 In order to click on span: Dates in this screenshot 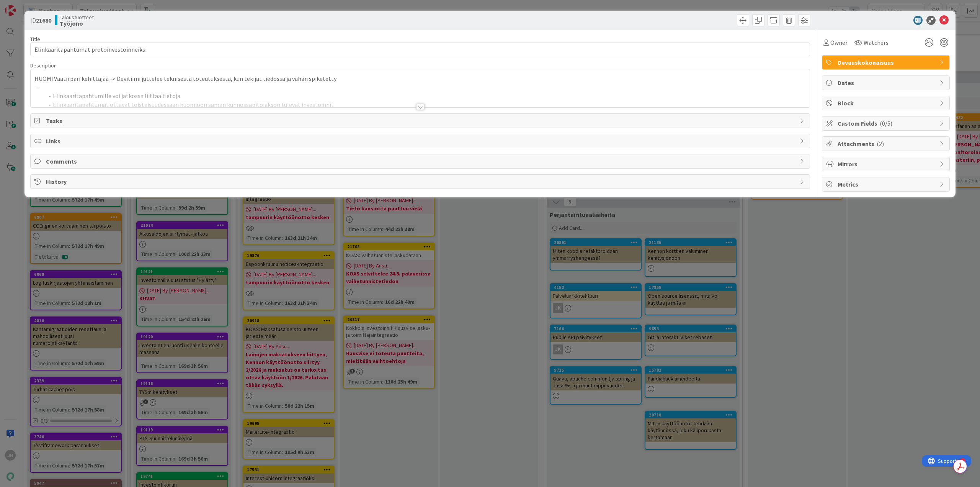, I will do `click(887, 83)`.